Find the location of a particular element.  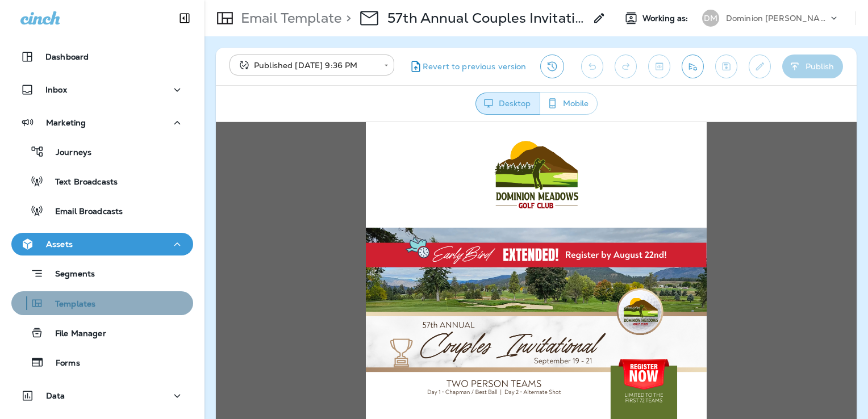

button: Text Broadcasts is located at coordinates (102, 181).